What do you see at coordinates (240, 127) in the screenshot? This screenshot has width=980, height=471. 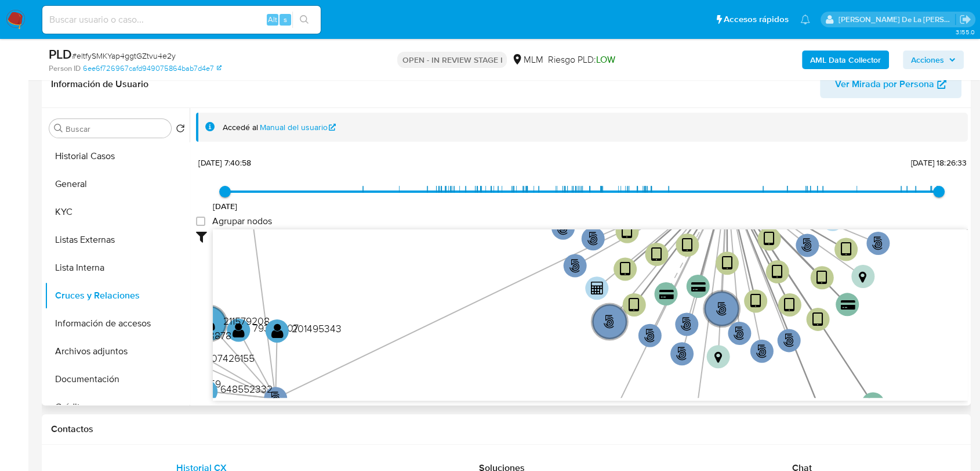 I see `span: Accedé al` at bounding box center [240, 127].